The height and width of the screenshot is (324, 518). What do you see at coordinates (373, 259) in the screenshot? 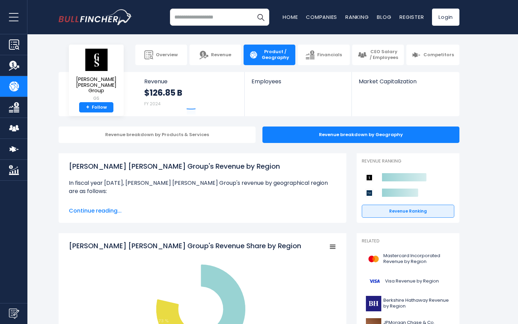
I see `img: MA logo` at bounding box center [373, 259].